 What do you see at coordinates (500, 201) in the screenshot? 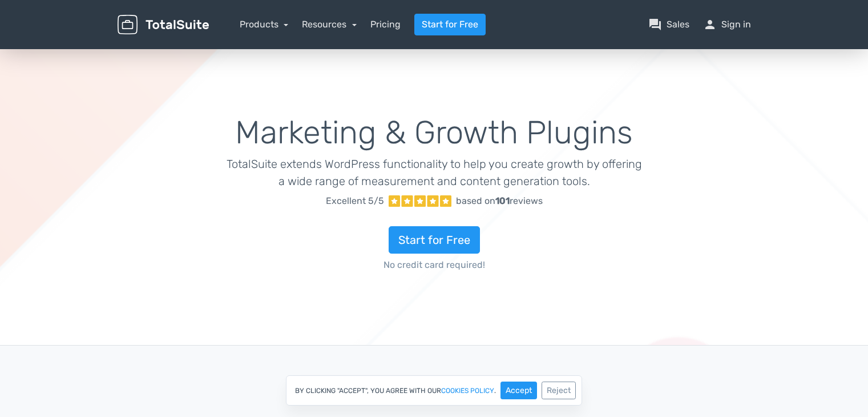
I see `div: based on reviews` at bounding box center [500, 201].